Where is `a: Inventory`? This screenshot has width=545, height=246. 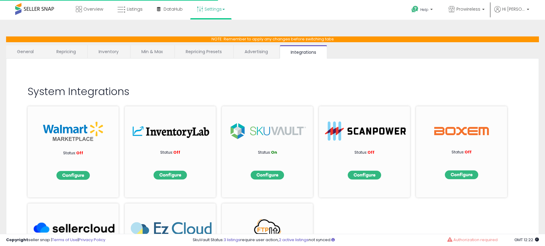
a: Inventory is located at coordinates (109, 52).